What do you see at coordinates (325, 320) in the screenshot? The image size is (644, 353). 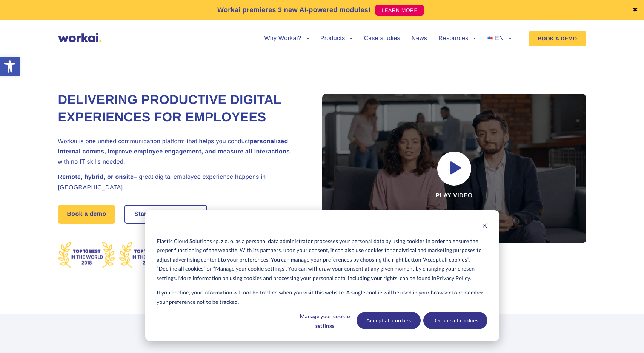 I see `button: Manage your cookie settings` at bounding box center [325, 320].